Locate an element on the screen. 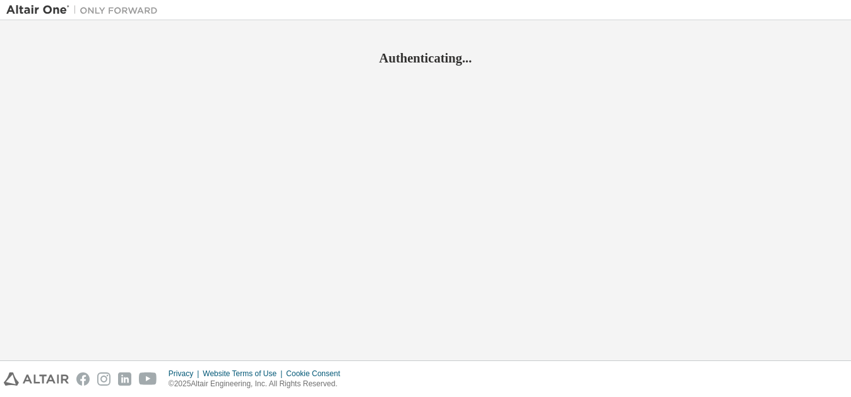  div: Privacy is located at coordinates (186, 374).